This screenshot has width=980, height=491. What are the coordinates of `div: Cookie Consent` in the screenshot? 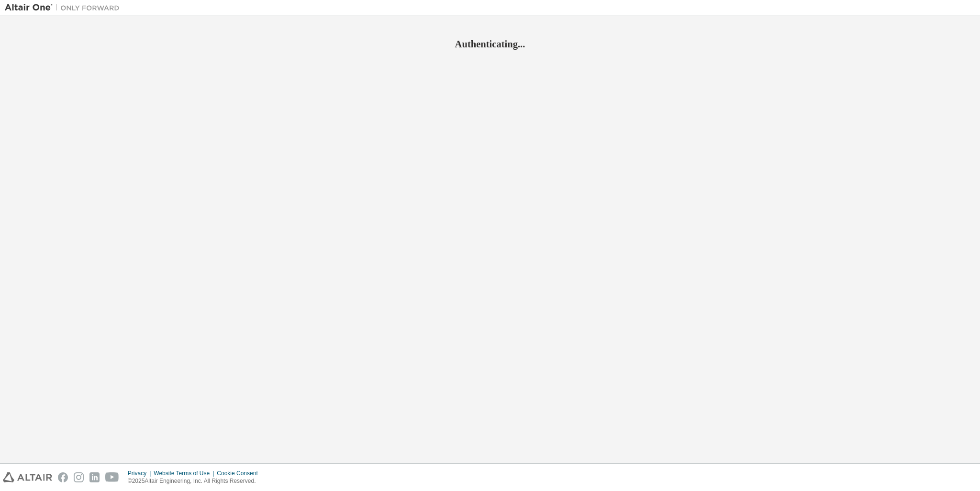 It's located at (240, 473).